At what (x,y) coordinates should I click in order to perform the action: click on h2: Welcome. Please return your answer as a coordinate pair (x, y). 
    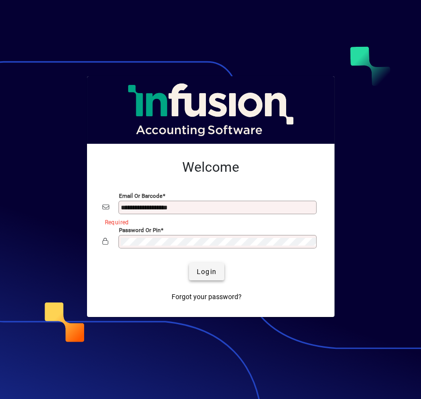
    Looking at the image, I should click on (211, 168).